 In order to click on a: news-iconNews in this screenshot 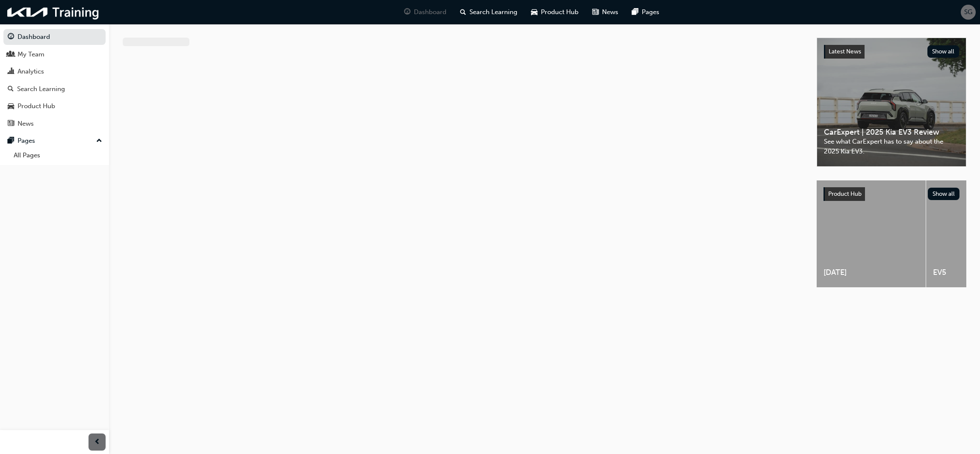, I will do `click(605, 12)`.